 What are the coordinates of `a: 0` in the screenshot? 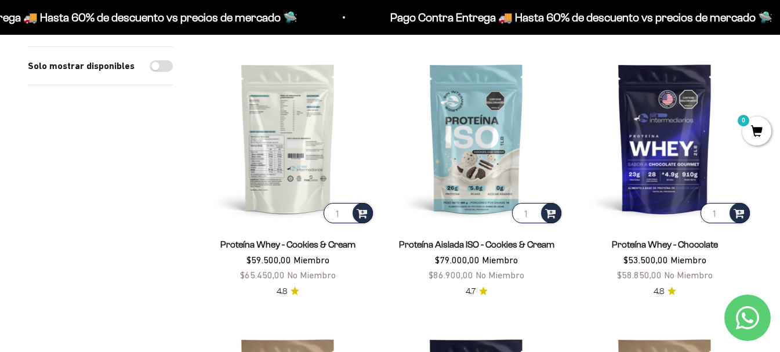 It's located at (757, 132).